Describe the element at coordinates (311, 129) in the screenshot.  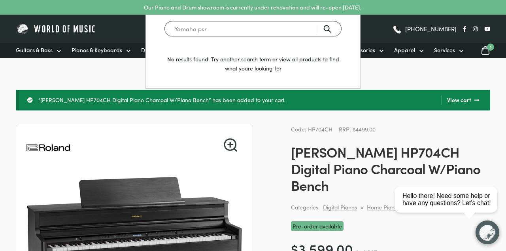
I see `span: Code: HP704CH` at that location.